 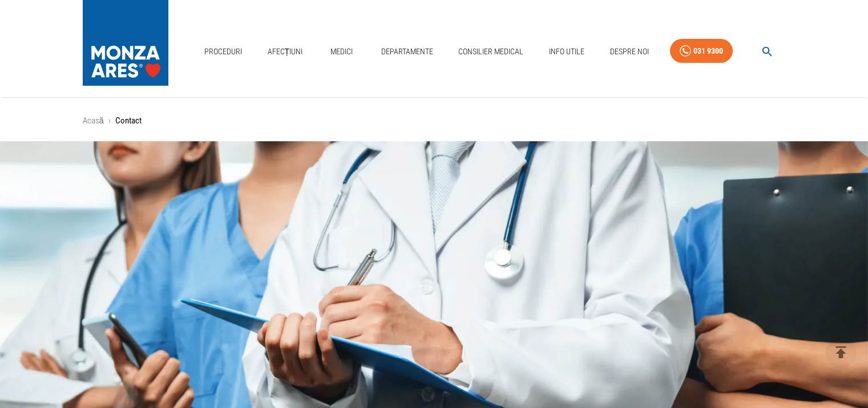 What do you see at coordinates (708, 50) in the screenshot?
I see `div: 031 9300` at bounding box center [708, 50].